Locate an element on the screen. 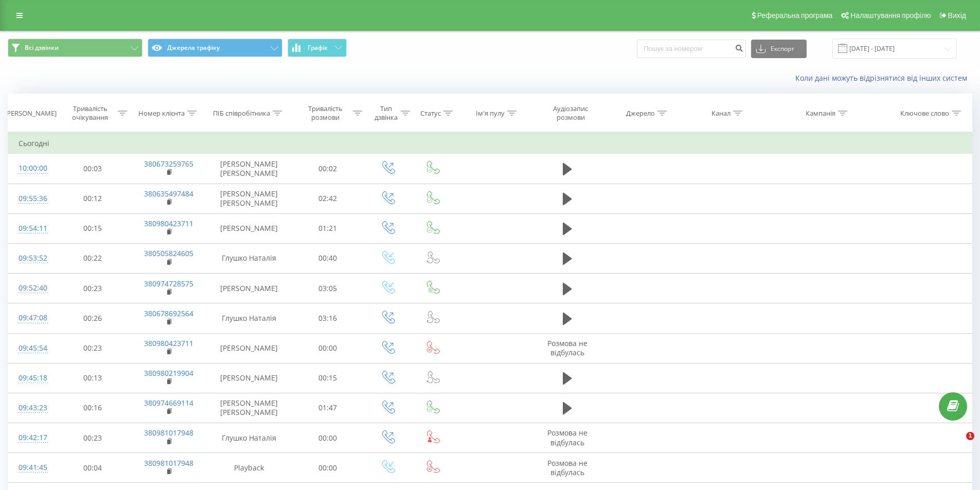 The image size is (980, 490). td: 00:26 is located at coordinates (93, 318).